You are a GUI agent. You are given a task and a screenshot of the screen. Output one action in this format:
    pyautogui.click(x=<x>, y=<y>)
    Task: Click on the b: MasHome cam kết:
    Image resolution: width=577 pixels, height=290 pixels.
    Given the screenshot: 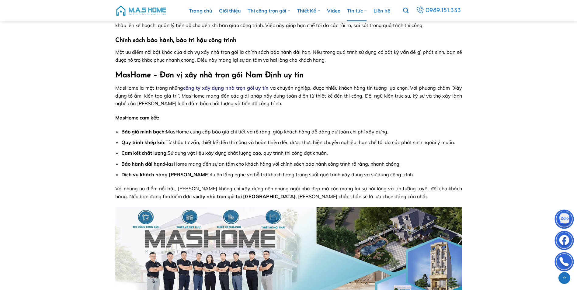 What is the action you would take?
    pyautogui.click(x=137, y=118)
    